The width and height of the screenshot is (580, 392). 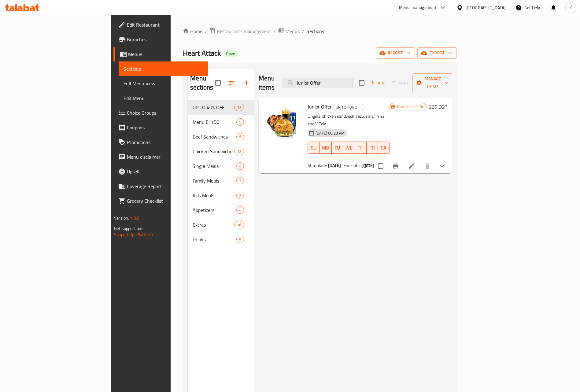 What do you see at coordinates (442, 166) in the screenshot?
I see `button: show more` at bounding box center [442, 166].